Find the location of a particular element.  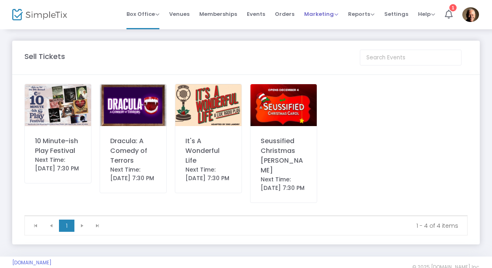

img: IMG8342.jpeg is located at coordinates (133, 105).